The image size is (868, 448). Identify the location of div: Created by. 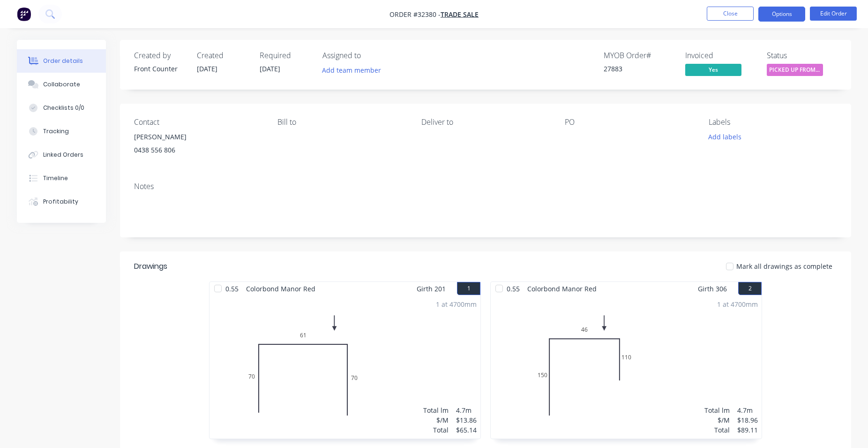
(160, 55).